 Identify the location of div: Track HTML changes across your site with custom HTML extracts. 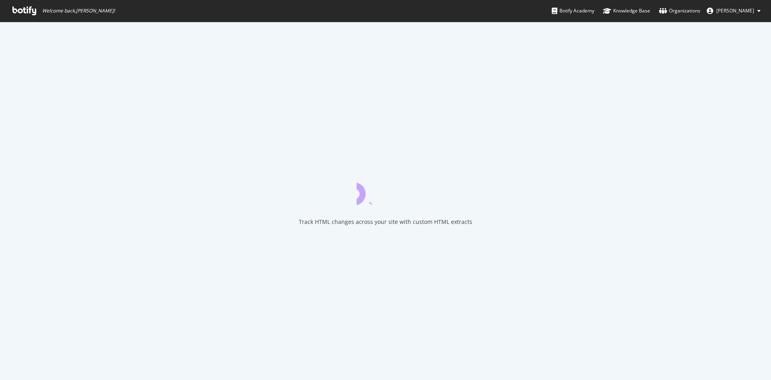
(386, 222).